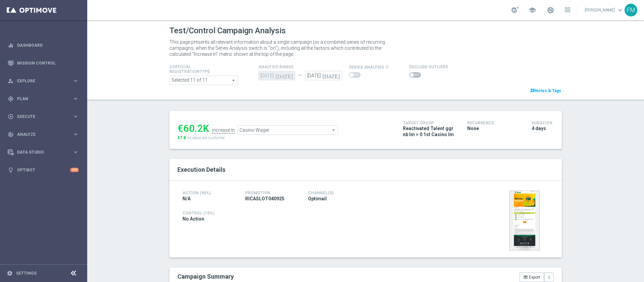  What do you see at coordinates (524, 221) in the screenshot?
I see `img: 35881.jpeg` at bounding box center [524, 221].